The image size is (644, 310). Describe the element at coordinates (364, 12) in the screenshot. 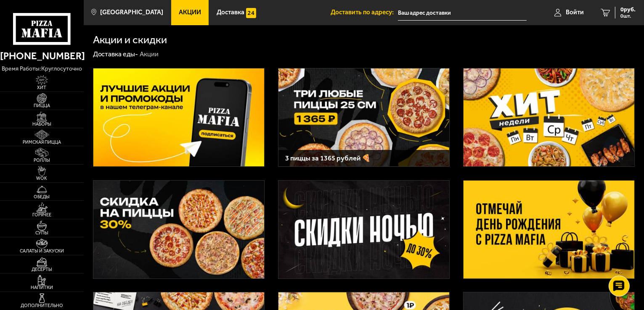

I see `span: Доставить по адресу:` at that location.